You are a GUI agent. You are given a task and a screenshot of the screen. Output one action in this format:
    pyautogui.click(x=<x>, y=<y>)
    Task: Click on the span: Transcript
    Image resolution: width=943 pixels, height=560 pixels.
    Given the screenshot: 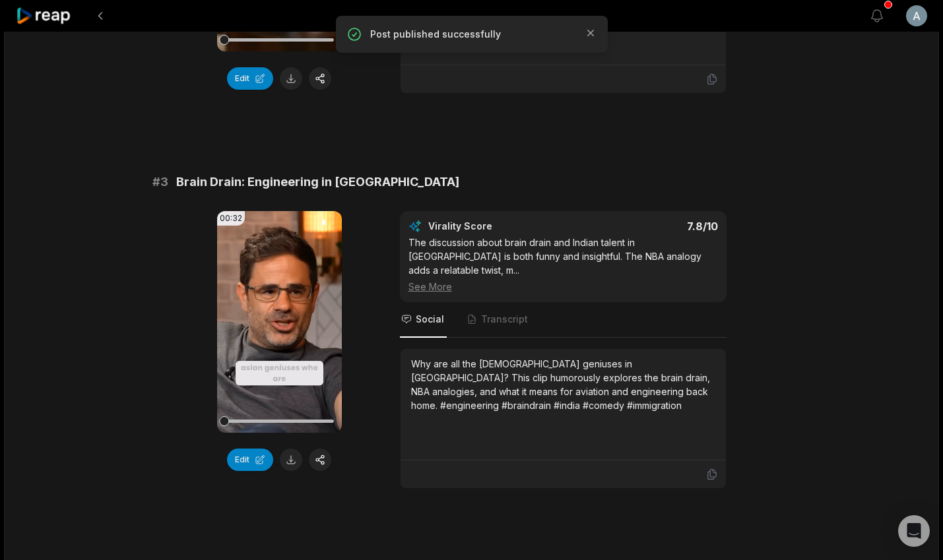 What is the action you would take?
    pyautogui.click(x=504, y=319)
    